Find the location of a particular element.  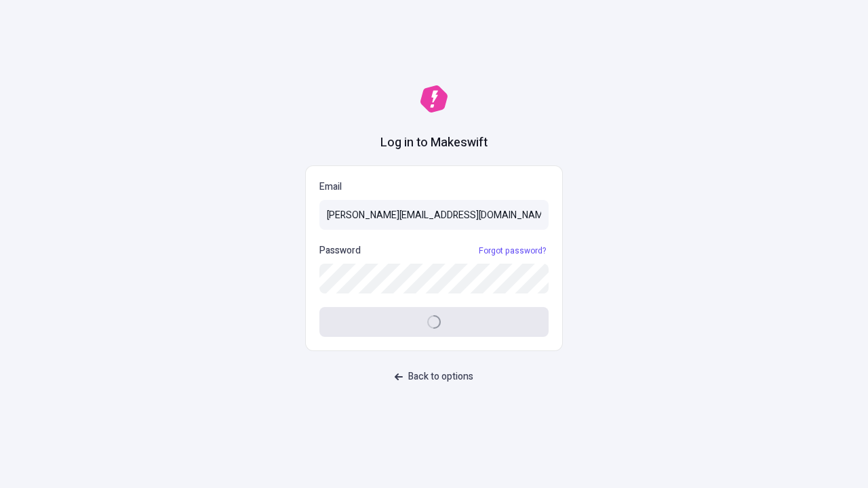

p: Password is located at coordinates (340, 251).